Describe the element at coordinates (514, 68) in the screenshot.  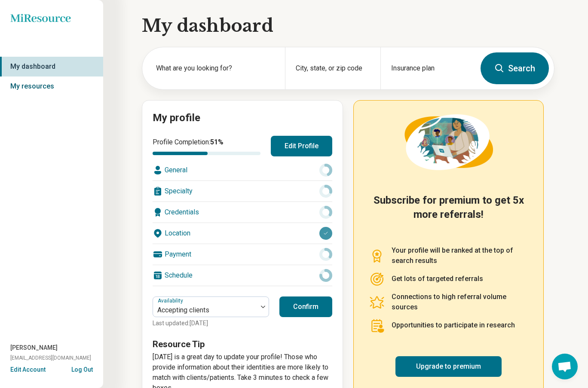
I see `button: Search` at that location.